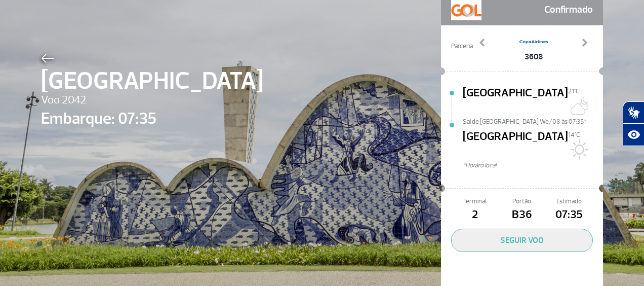 This screenshot has height=286, width=644. I want to click on span: 14°C, so click(574, 135).